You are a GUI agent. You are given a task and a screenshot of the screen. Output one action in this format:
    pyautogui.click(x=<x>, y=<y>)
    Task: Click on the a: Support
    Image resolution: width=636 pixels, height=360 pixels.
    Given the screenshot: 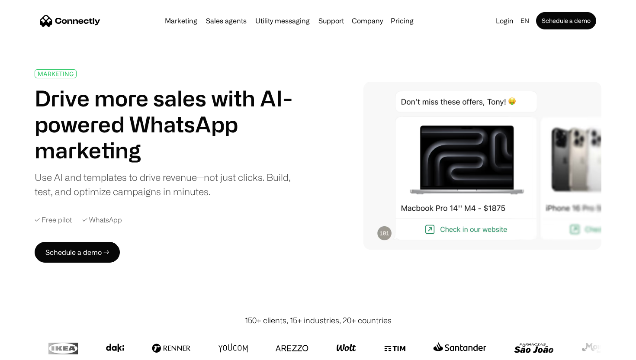 What is the action you would take?
    pyautogui.click(x=331, y=21)
    